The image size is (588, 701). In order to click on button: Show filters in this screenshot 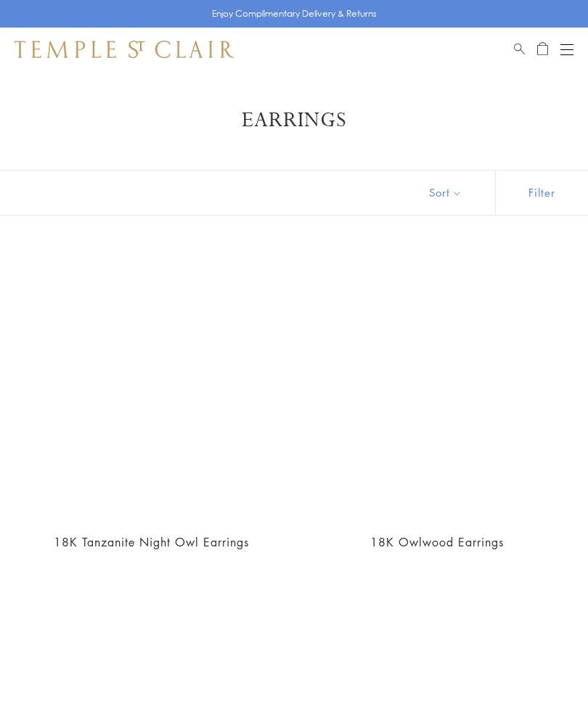, I will do `click(541, 193)`.